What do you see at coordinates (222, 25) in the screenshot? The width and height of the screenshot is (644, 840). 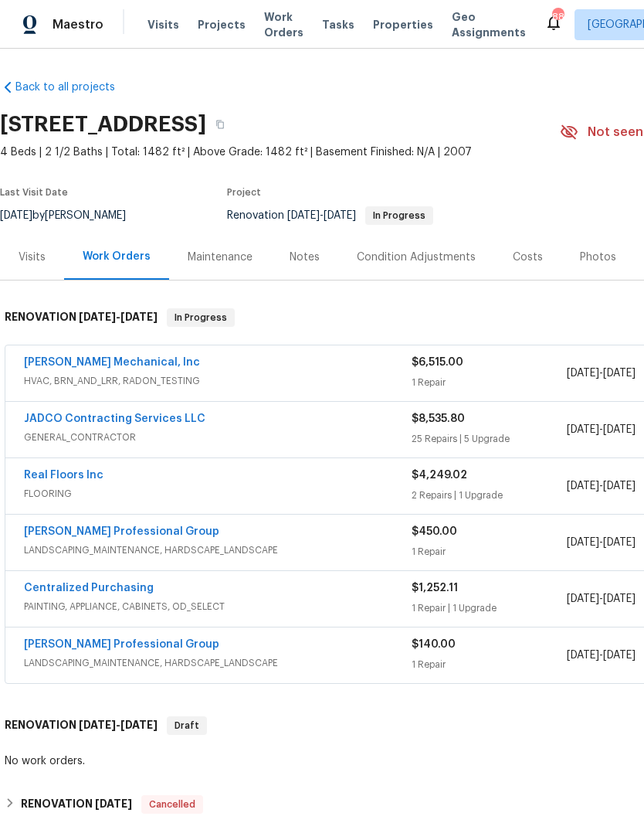 I see `span: Projects` at bounding box center [222, 25].